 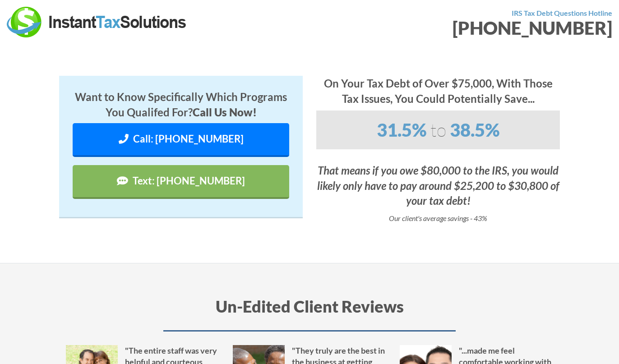 What do you see at coordinates (402, 130) in the screenshot?
I see `span: 31.5%` at bounding box center [402, 130].